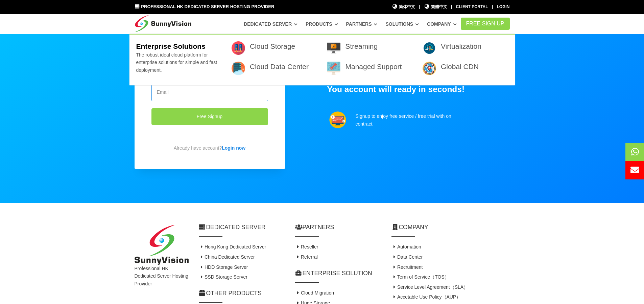  I want to click on a: China Dedicated Server, so click(227, 257).